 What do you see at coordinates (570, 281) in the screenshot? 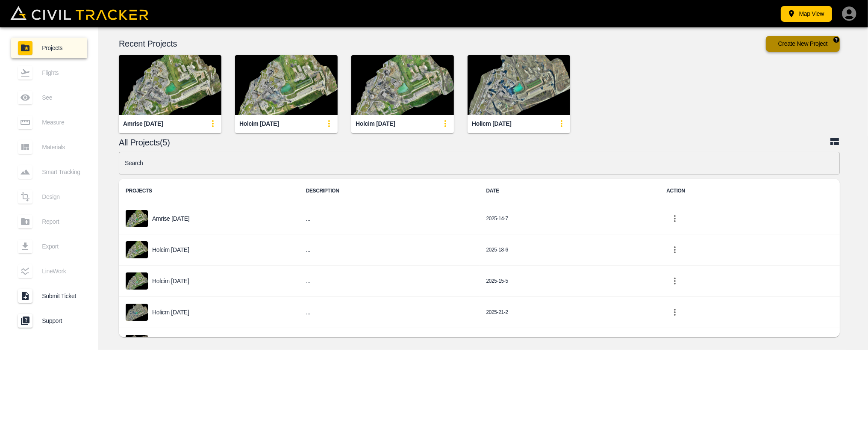
I see `td: 2025-15-5` at bounding box center [570, 281].